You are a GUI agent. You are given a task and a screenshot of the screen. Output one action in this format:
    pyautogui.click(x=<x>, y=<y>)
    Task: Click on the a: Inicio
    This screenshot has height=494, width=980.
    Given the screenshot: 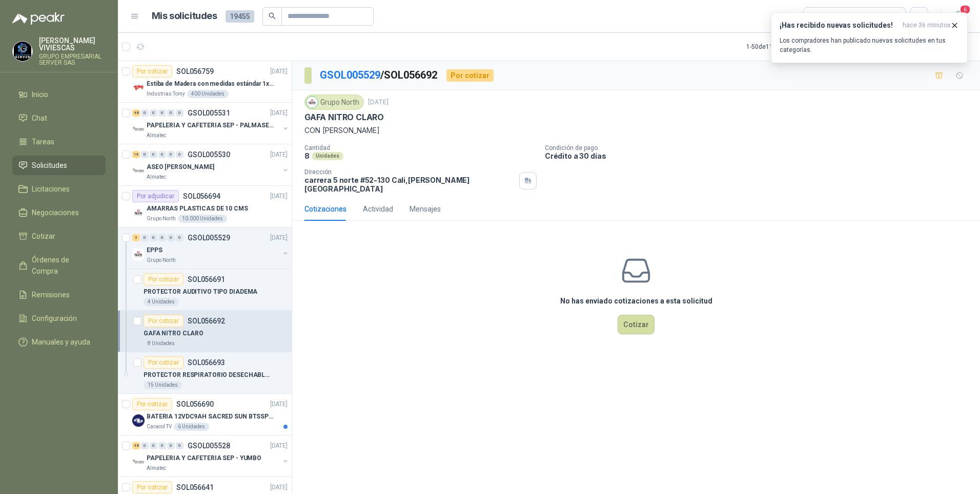 What is the action you would take?
    pyautogui.click(x=59, y=95)
    